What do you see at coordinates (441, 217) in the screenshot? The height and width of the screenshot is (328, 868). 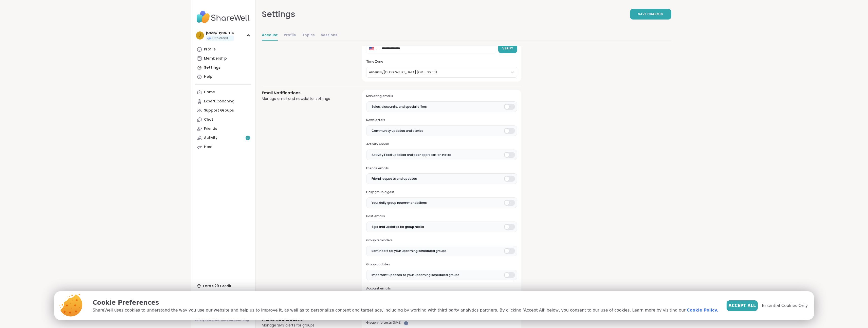 I see `h3: Host emails` at bounding box center [441, 217].